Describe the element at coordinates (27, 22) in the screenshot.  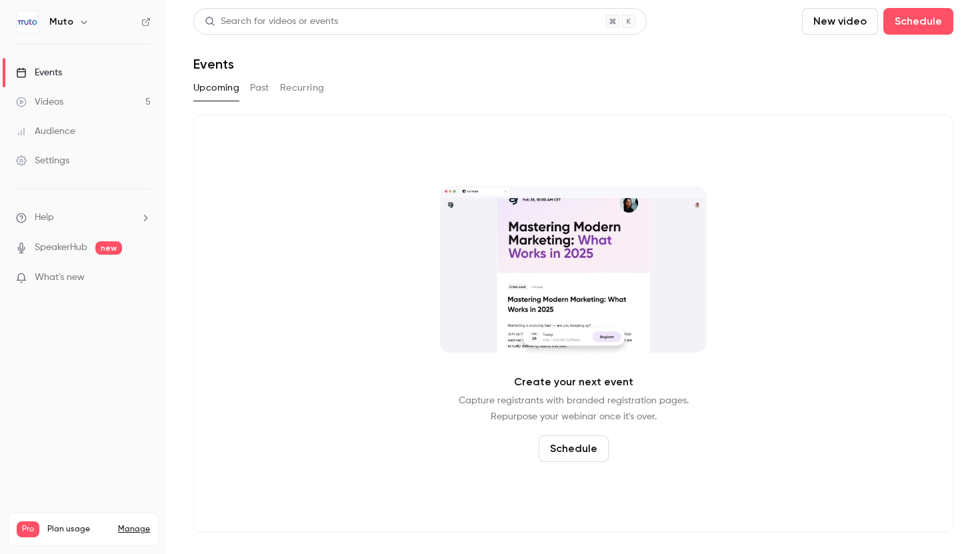
I see `img: Muto` at that location.